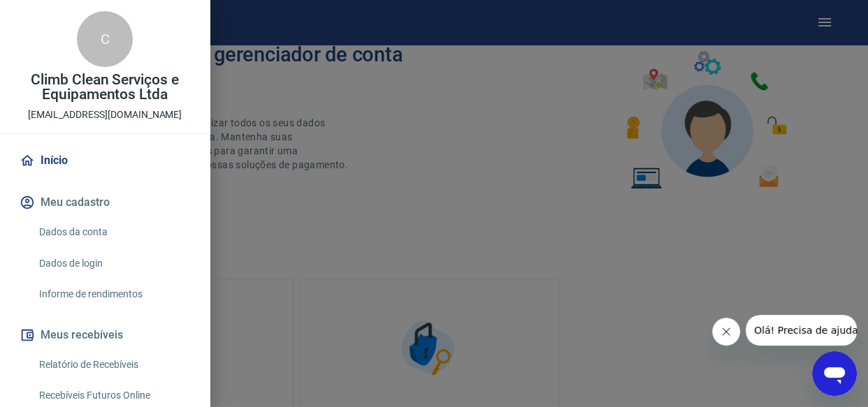  I want to click on a: Dados de login, so click(113, 264).